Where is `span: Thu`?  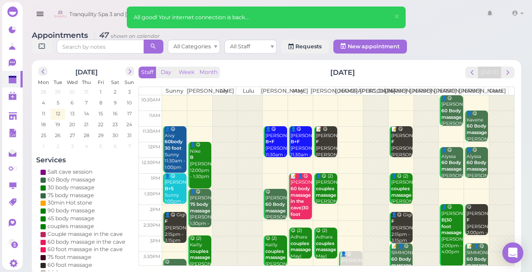 span: Thu is located at coordinates (86, 82).